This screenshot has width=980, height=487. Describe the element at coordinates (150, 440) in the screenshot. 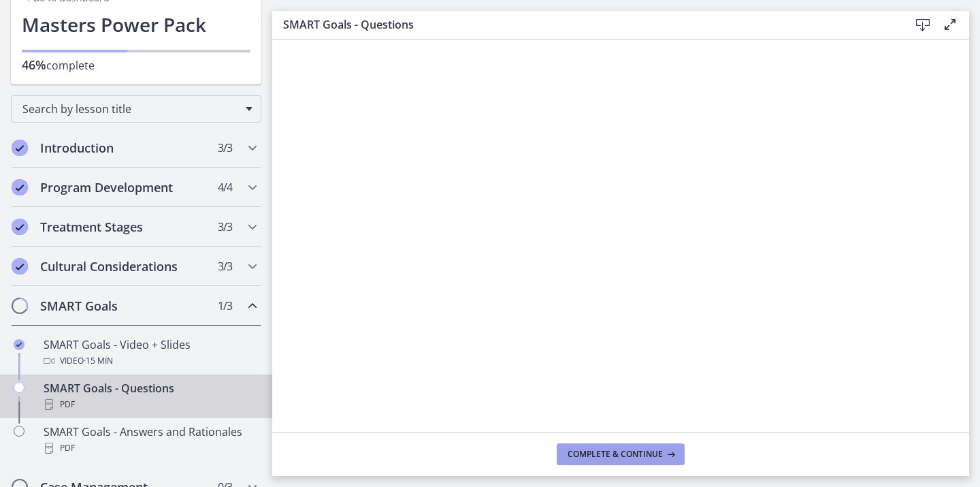

I see `div: SMART Goals - Answers and Rationales` at that location.